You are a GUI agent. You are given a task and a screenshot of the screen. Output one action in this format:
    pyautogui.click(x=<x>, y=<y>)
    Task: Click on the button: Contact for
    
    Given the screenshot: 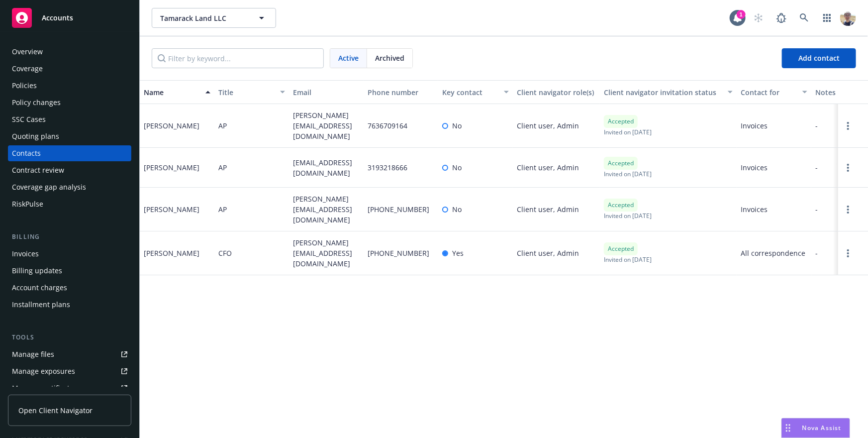 What is the action you would take?
    pyautogui.click(x=774, y=92)
    